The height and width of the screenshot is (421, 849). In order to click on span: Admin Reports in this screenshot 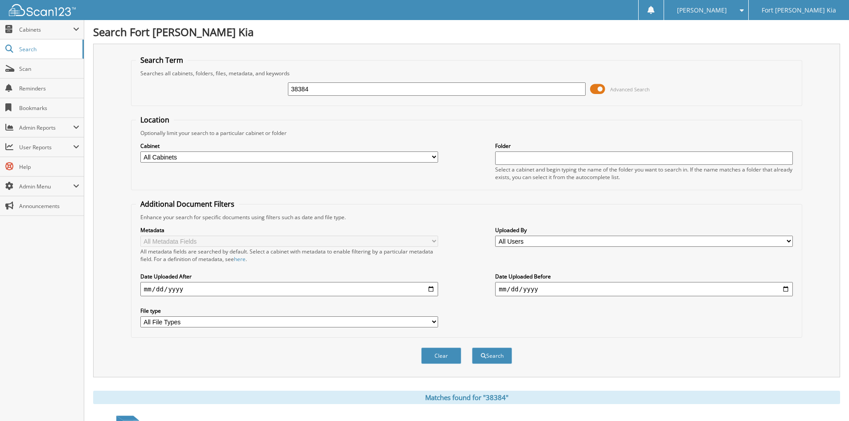, I will do `click(46, 127)`.